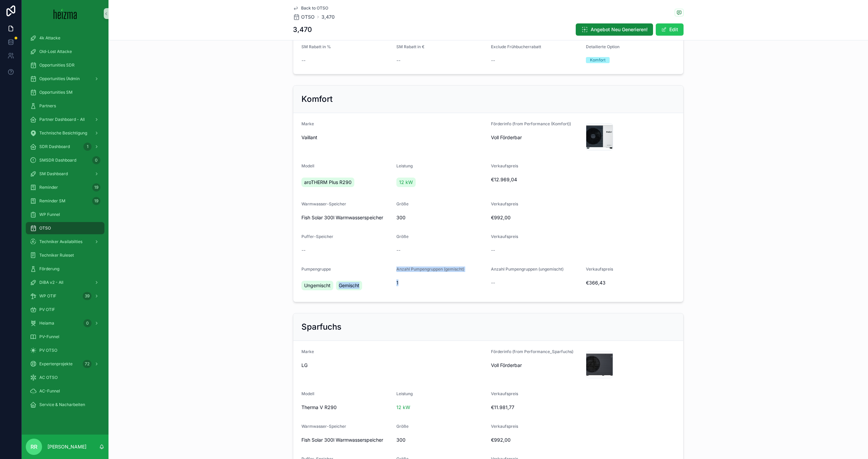 The width and height of the screenshot is (868, 459). What do you see at coordinates (516, 46) in the screenshot?
I see `span: Exclude Frühbucherrabatt` at bounding box center [516, 46].